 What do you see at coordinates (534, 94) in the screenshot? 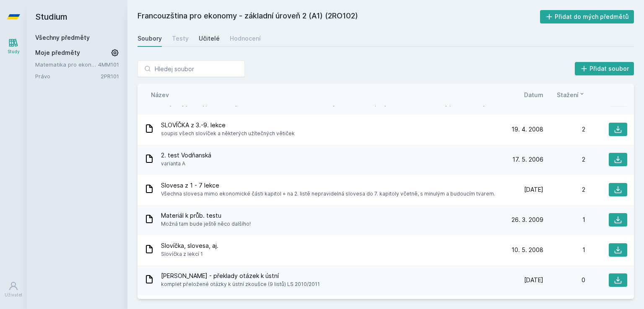
I see `span: Datum` at bounding box center [534, 94].